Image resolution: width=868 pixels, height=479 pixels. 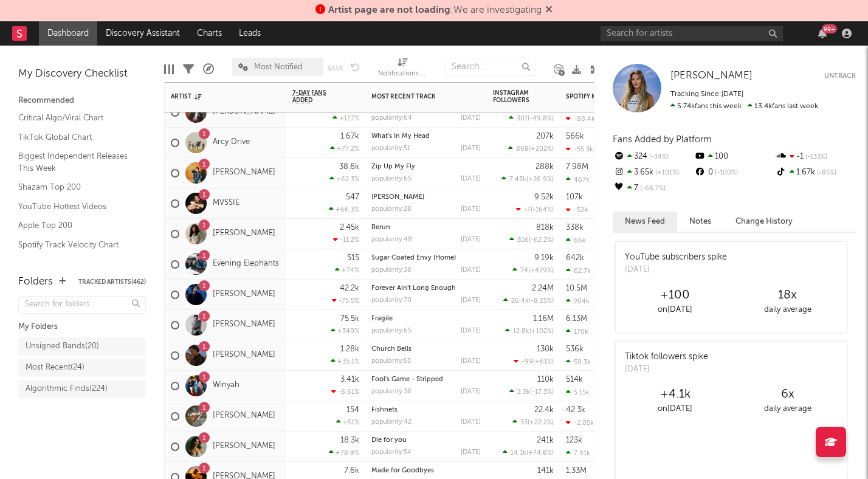 What do you see at coordinates (426, 470) in the screenshot?
I see `div: Made for Goodbyes` at bounding box center [426, 470].